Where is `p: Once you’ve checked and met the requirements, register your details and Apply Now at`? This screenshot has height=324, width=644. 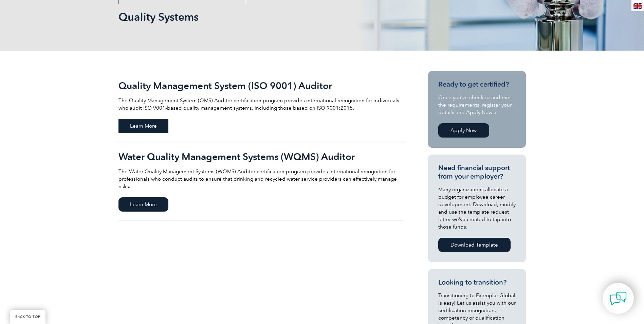
p: Once you’ve checked and met the requirements, register your details and Apply Now at is located at coordinates (477, 105).